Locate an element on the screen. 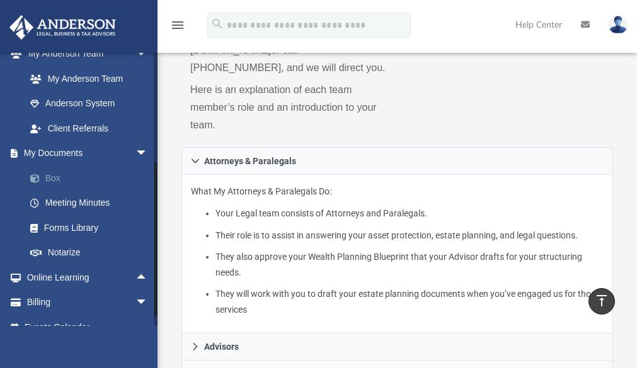 The image size is (637, 368). a: vertical_align_top is located at coordinates (602, 302).